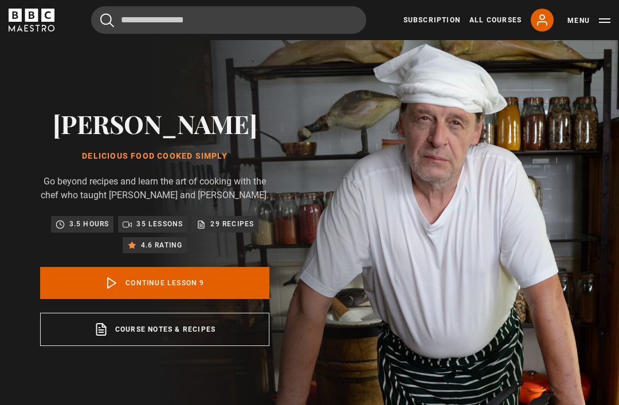 This screenshot has width=619, height=405. I want to click on a: Continue lesson 9, so click(155, 283).